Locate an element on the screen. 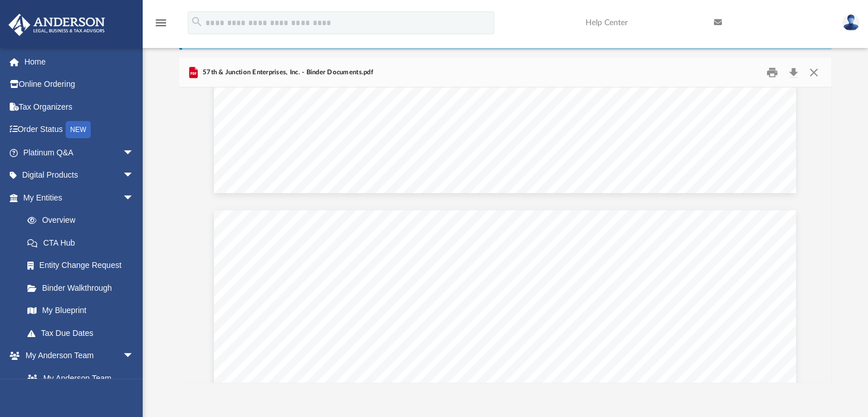 Image resolution: width=868 pixels, height=417 pixels. a: My Anderson Team is located at coordinates (78, 378).